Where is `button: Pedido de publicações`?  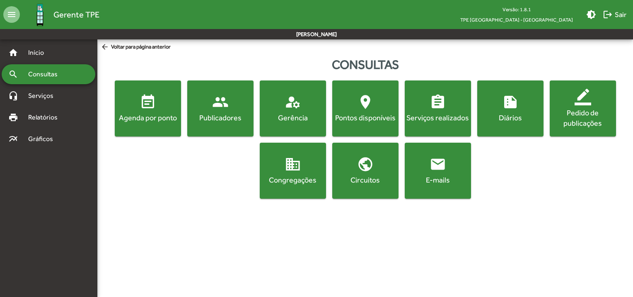
button: Pedido de publicações is located at coordinates (583, 108).